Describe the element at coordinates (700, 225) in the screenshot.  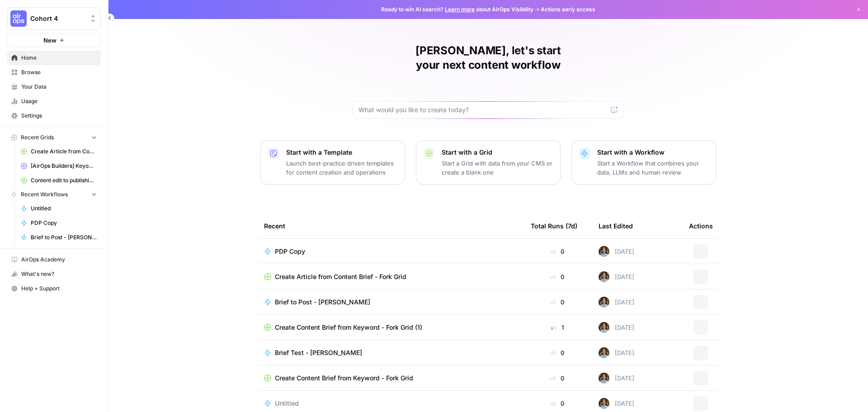
I see `div: Actions` at that location.